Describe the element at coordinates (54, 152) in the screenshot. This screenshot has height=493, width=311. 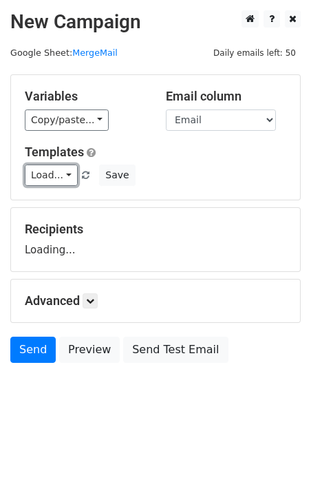
I see `a: Templates` at that location.